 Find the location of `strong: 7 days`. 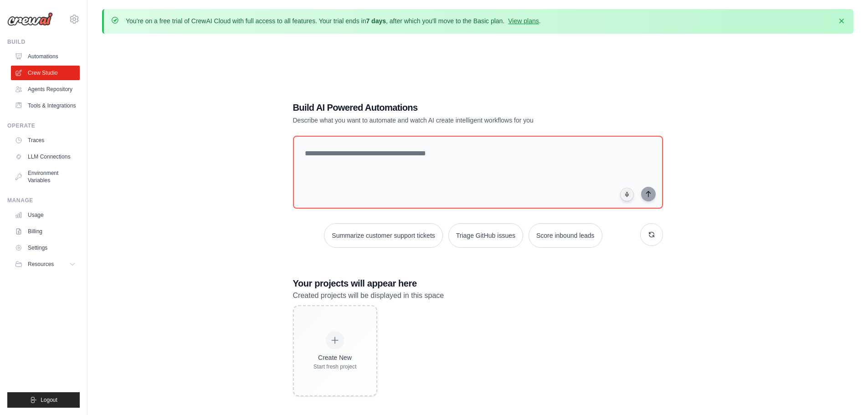

strong: 7 days is located at coordinates (376, 21).